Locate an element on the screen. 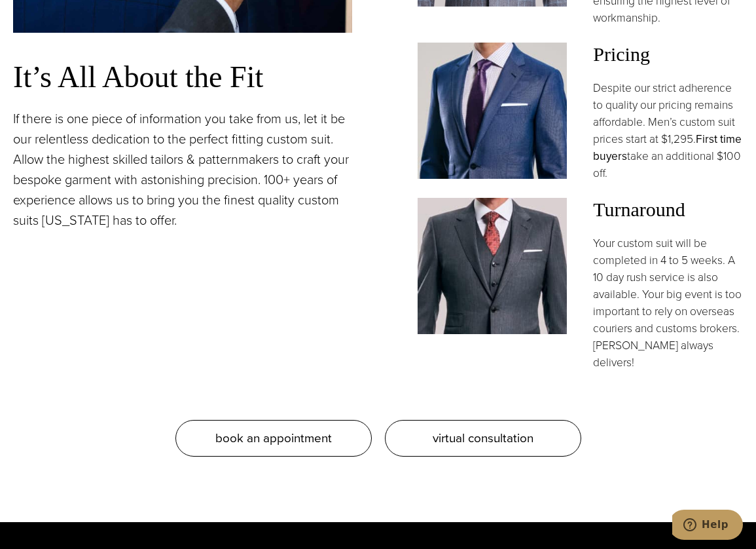 The image size is (756, 549). a: book an appointment is located at coordinates (274, 438).